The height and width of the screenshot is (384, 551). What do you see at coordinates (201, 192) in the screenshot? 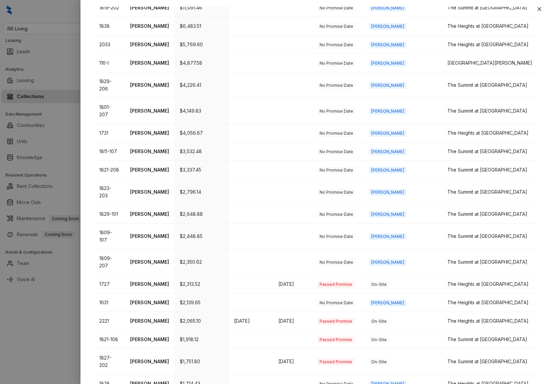
I see `td: $2,796.14` at bounding box center [201, 192].